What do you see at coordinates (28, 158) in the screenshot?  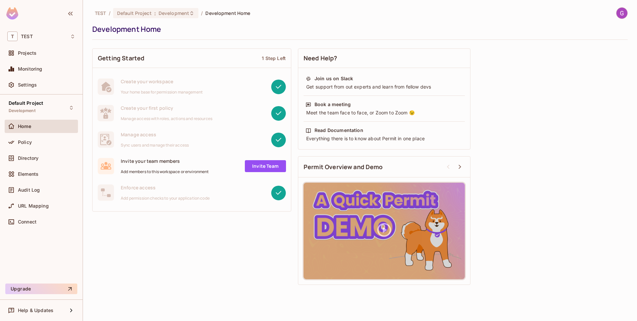 I see `span: Directory` at bounding box center [28, 158].